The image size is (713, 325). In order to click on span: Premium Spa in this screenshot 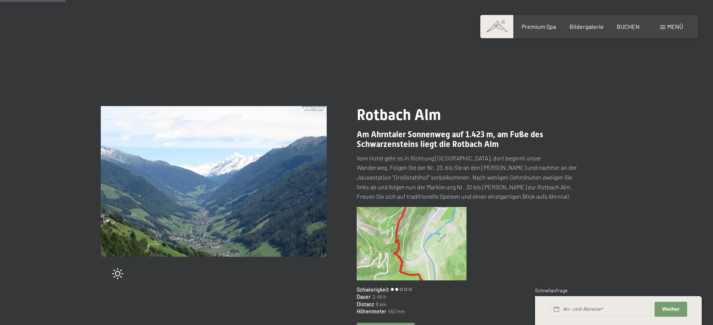, I will do `click(539, 26)`.